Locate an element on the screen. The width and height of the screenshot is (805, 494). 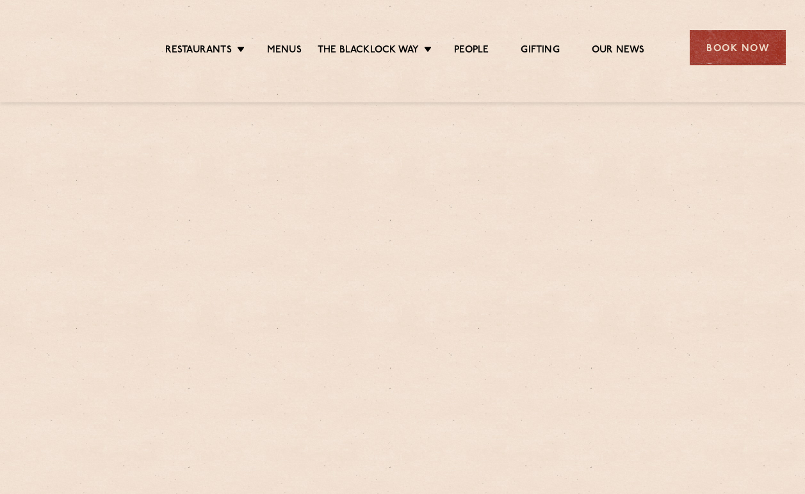
a: Menus is located at coordinates (284, 51).